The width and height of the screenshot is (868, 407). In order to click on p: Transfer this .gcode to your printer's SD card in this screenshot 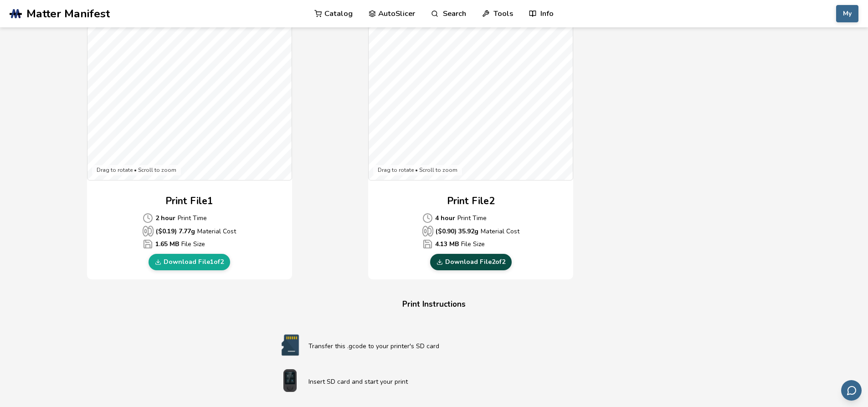, I will do `click(453, 346)`.